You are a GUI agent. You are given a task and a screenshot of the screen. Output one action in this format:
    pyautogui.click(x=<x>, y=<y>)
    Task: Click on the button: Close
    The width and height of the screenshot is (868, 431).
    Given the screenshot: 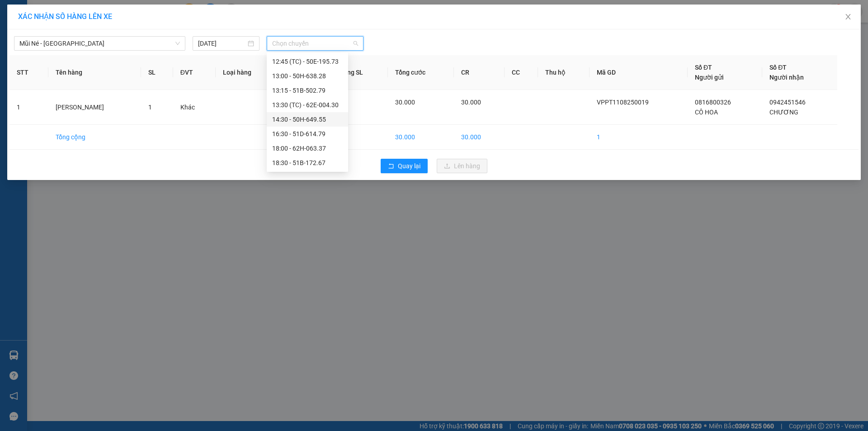 What is the action you would take?
    pyautogui.click(x=848, y=17)
    